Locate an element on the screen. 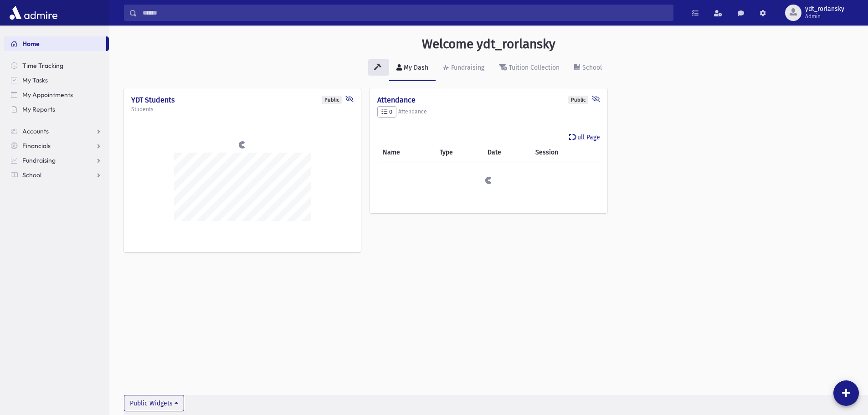 The width and height of the screenshot is (868, 415). span: 0 is located at coordinates (387, 111).